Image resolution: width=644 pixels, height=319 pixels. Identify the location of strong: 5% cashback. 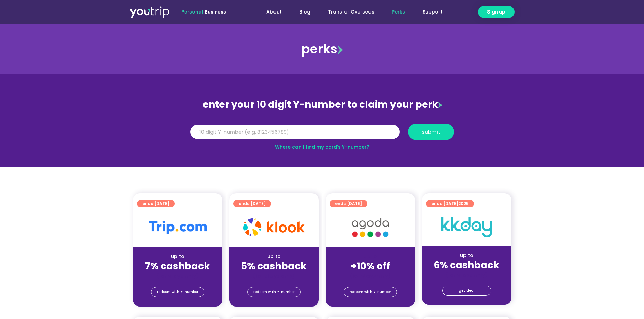
(274, 266).